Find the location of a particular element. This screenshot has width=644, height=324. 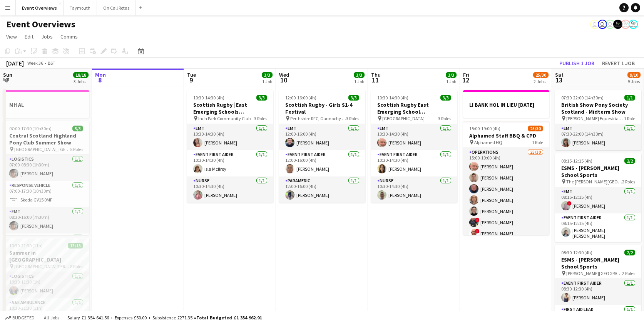

span: 13/13 is located at coordinates (76, 246).